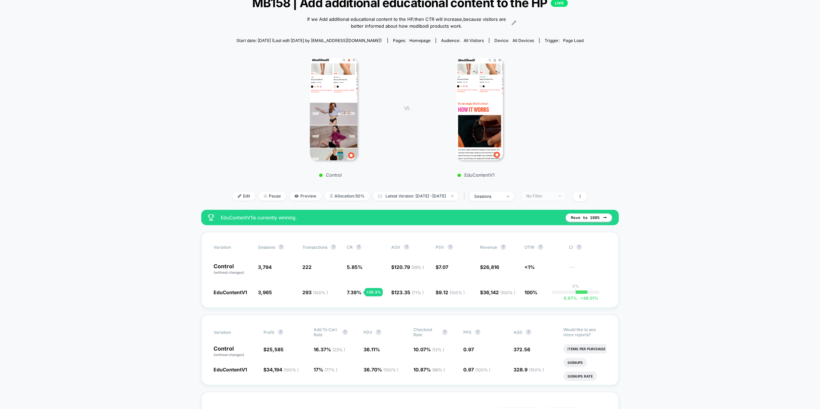 The image size is (820, 409). Describe the element at coordinates (429, 349) in the screenshot. I see `span: 10.07 %` at that location.